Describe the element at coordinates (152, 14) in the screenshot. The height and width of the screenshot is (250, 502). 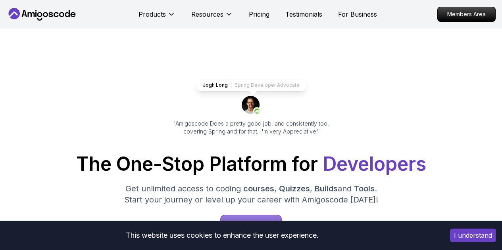
I see `p: Products` at that location.